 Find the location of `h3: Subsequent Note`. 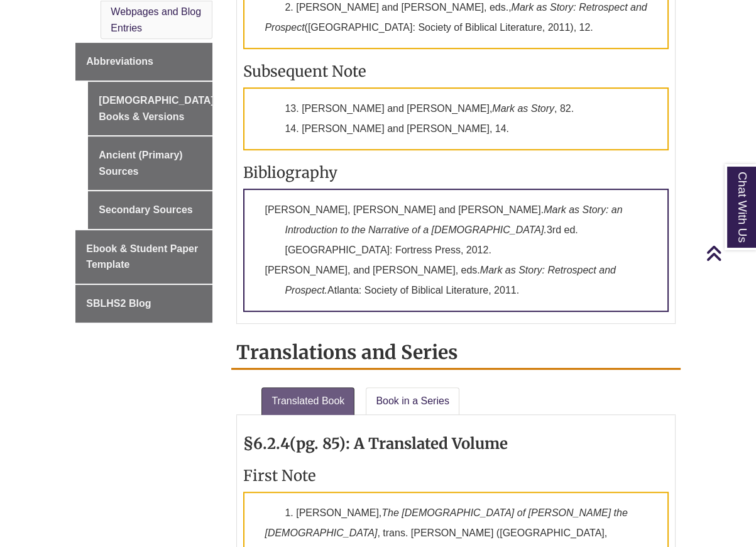

h3: Subsequent Note is located at coordinates (456, 71).